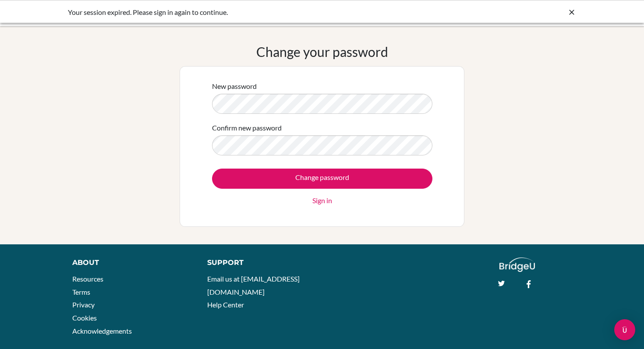  Describe the element at coordinates (322, 52) in the screenshot. I see `h1: Change your password` at that location.